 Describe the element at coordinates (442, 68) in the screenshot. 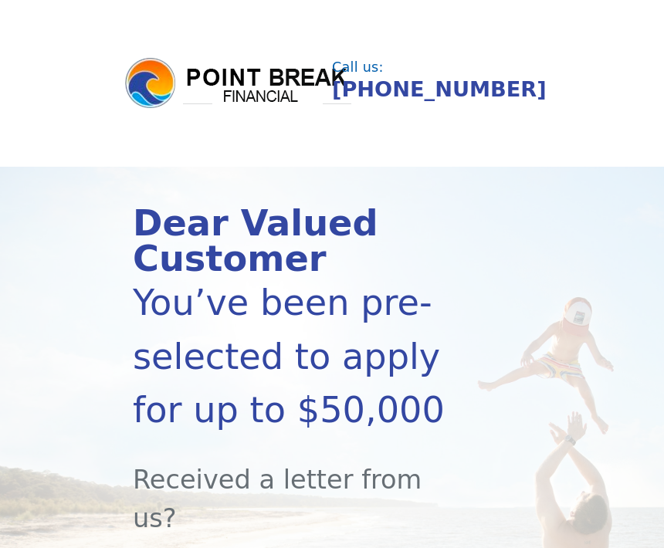

I see `div: Call us:` at that location.